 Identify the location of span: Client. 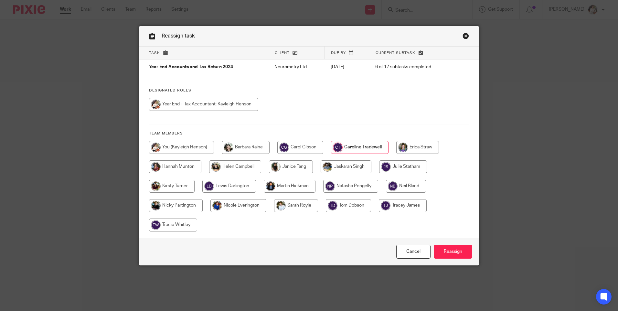
(282, 53).